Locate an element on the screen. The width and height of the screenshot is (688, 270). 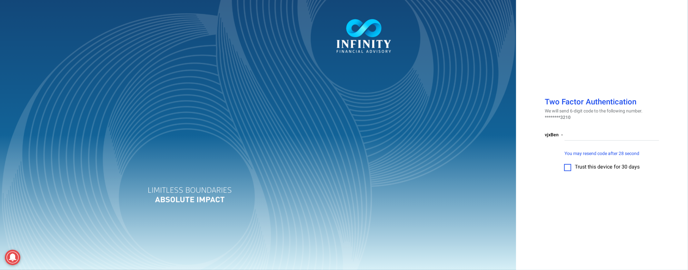
span: You may resend code after 28 second is located at coordinates (602, 154).